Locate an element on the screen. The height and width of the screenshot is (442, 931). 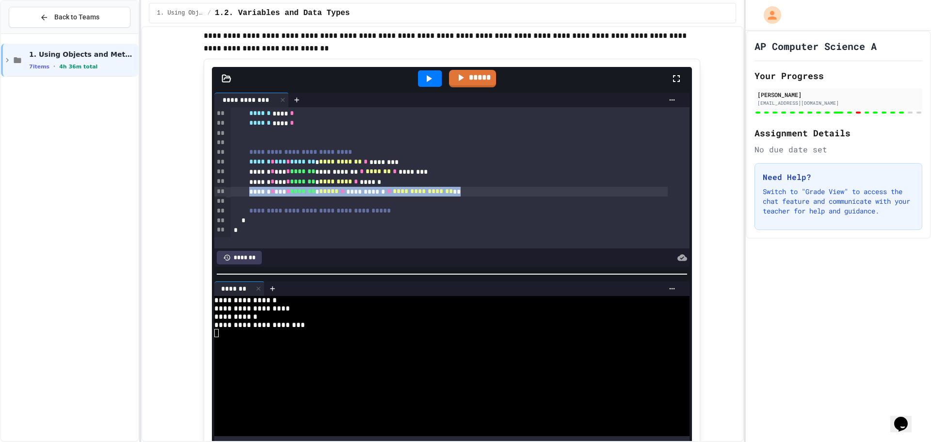
div: No due date set is located at coordinates (839, 149).